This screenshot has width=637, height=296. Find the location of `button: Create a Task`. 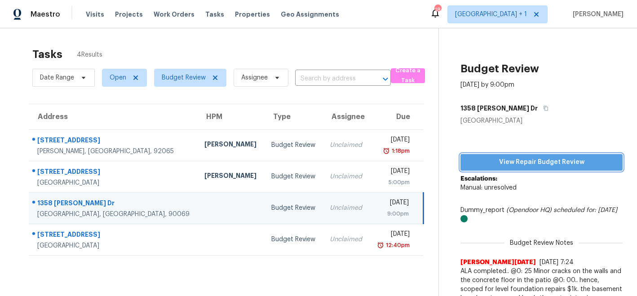

button: Create a Task is located at coordinates (408, 75).